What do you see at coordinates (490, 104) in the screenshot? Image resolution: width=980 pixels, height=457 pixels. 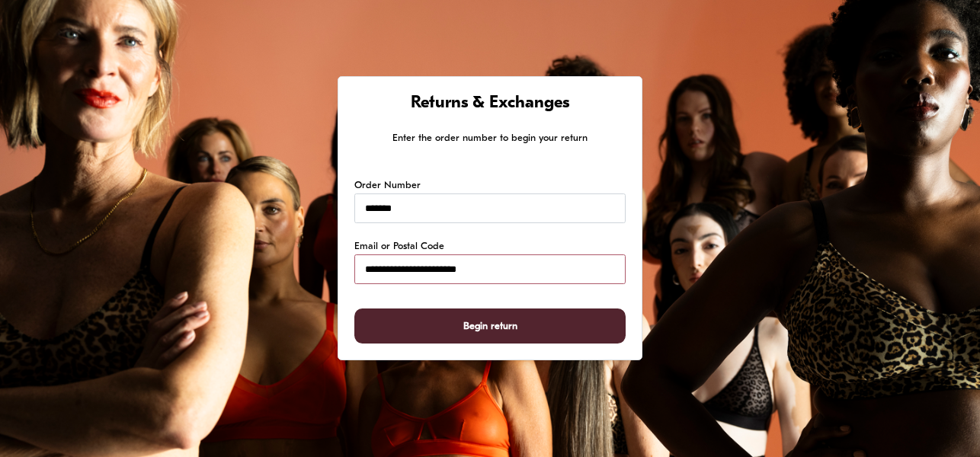 I see `h1: Returns & Exchanges` at bounding box center [490, 104].